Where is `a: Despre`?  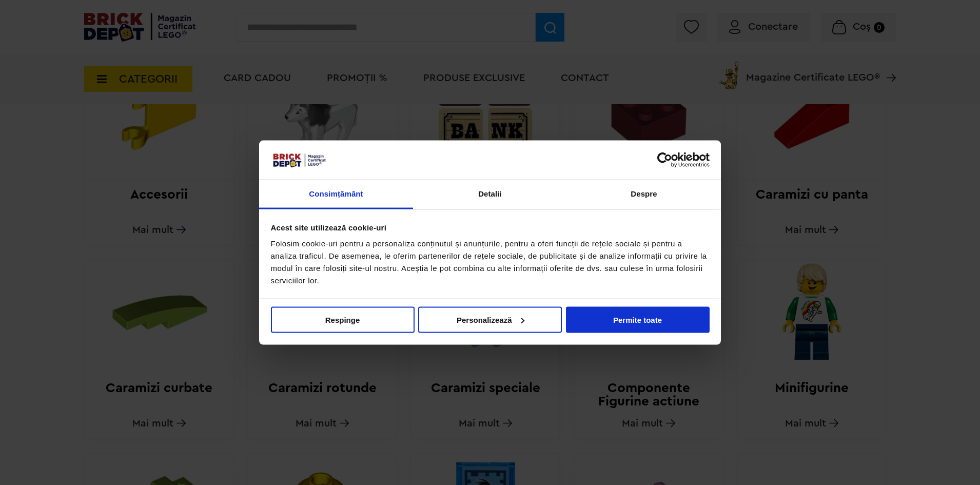
a: Despre is located at coordinates (644, 194).